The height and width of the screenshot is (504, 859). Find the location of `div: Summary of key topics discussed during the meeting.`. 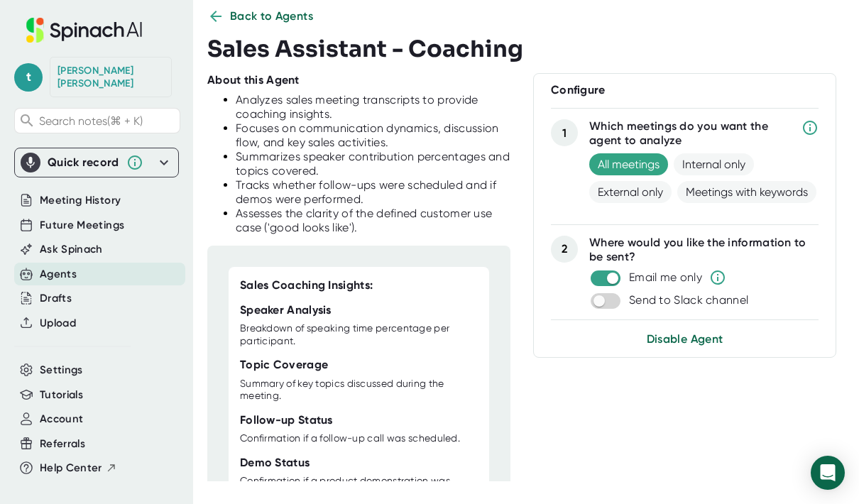

div: Summary of key topics discussed during the meeting. is located at coordinates (359, 390).